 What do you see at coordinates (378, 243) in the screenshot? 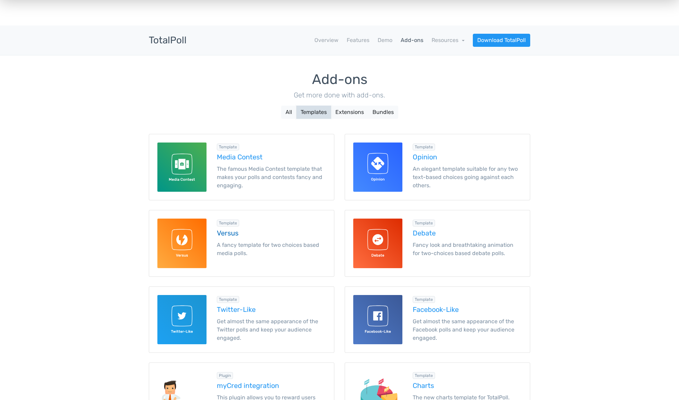
I see `img: Debate for TotalPoll` at bounding box center [378, 243].